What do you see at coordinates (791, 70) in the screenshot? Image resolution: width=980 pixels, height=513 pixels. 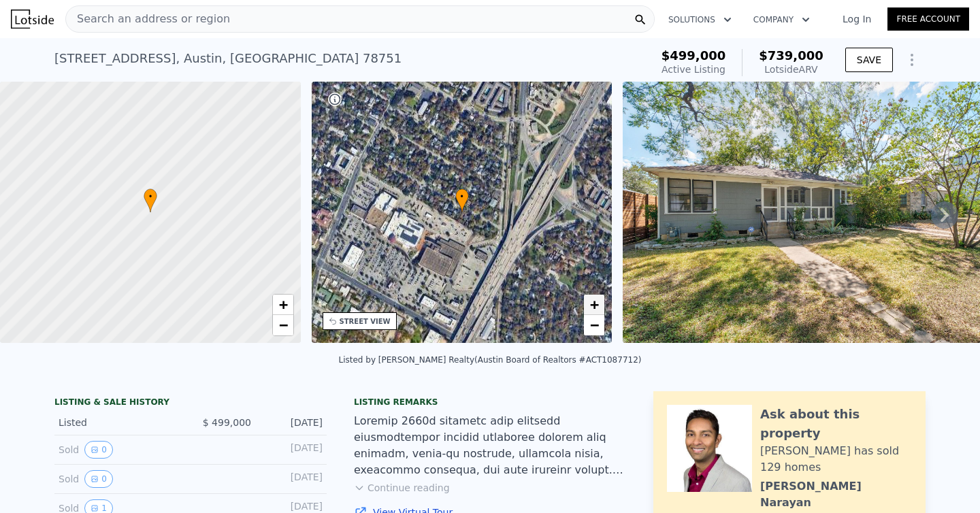 I see `div: Lotside ARV` at bounding box center [791, 70].